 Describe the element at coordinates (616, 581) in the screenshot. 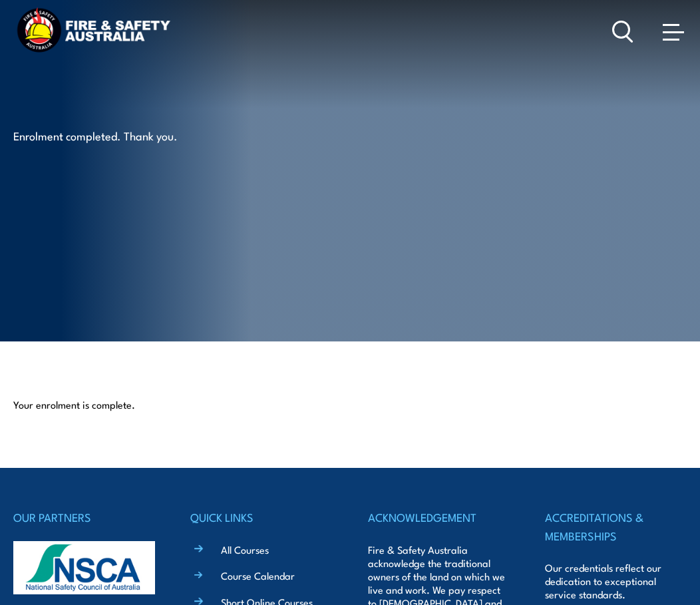

I see `p: Our credentials reflect our dedication to exceptional service standards.` at that location.